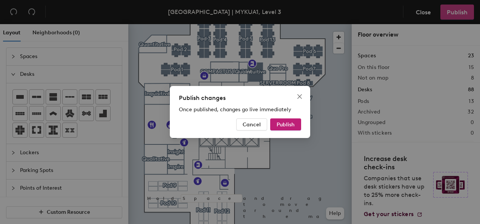 This screenshot has height=224, width=480. I want to click on button: Publish, so click(286, 125).